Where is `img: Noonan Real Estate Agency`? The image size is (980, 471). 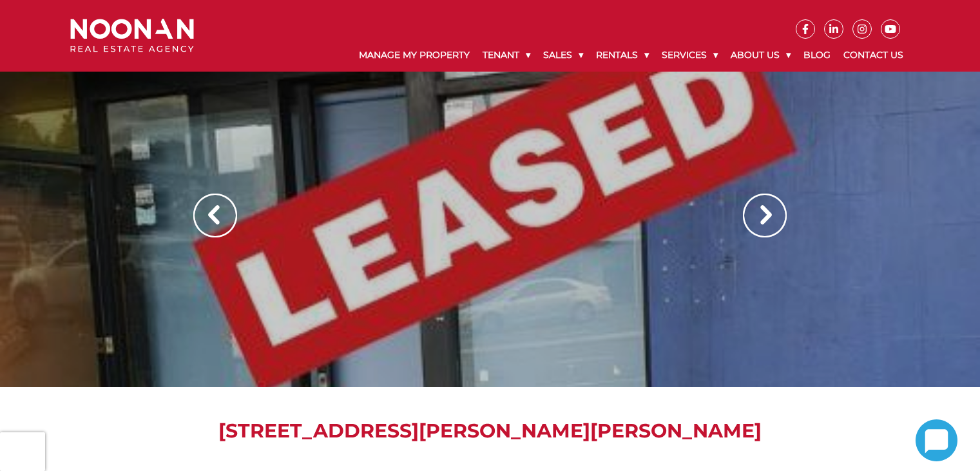
img: Noonan Real Estate Agency is located at coordinates (132, 35).